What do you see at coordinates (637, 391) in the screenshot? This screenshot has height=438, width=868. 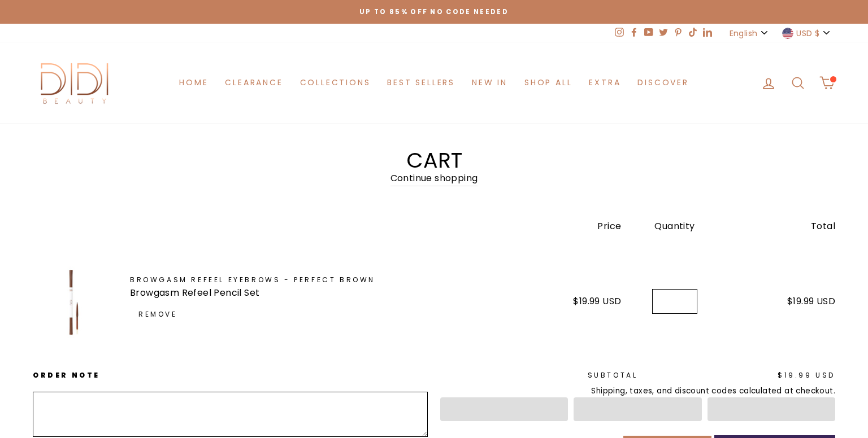 I see `small: Shipping, taxes, and discount codes calculated at checkout.` at bounding box center [637, 391].